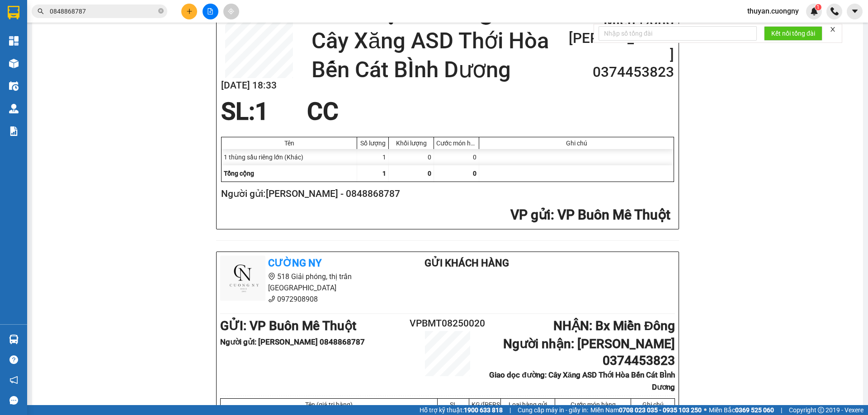 The image size is (868, 415). Describe the element at coordinates (453, 404) in the screenshot. I see `div: SL` at that location.